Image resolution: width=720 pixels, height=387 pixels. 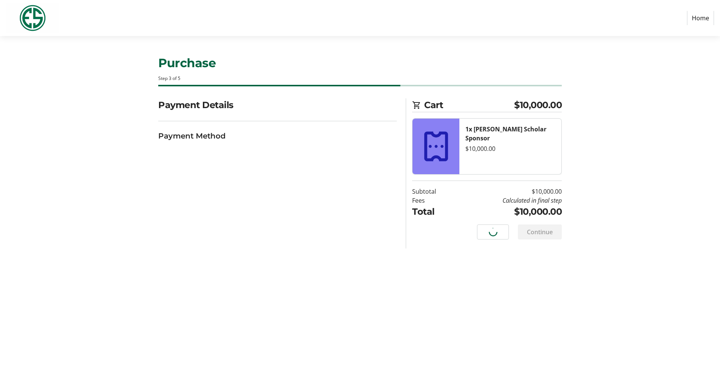 What do you see at coordinates (360, 78) in the screenshot?
I see `div: Step 3 of 5` at bounding box center [360, 78].